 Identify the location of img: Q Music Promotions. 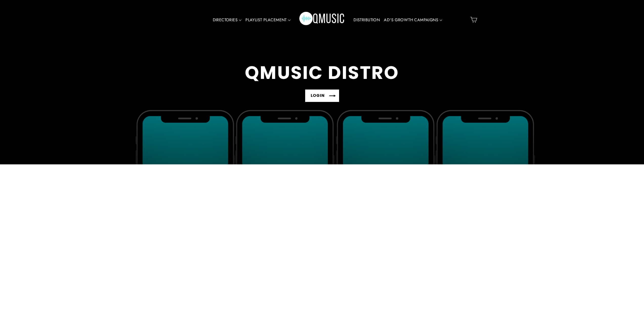
(322, 20).